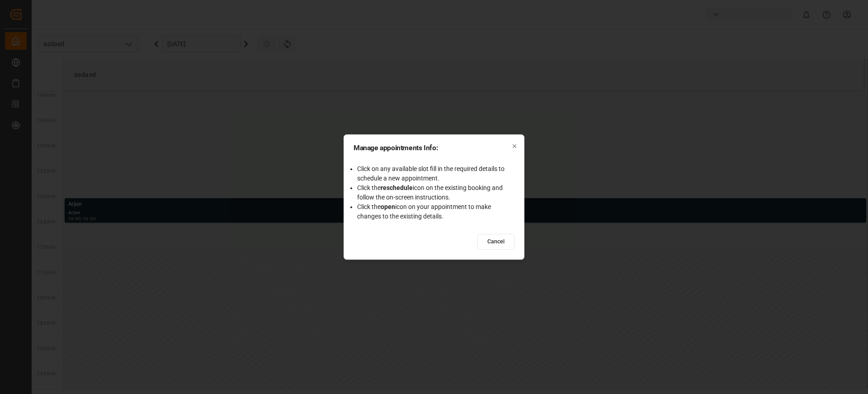 This screenshot has width=868, height=394. I want to click on strong: reschedule, so click(396, 188).